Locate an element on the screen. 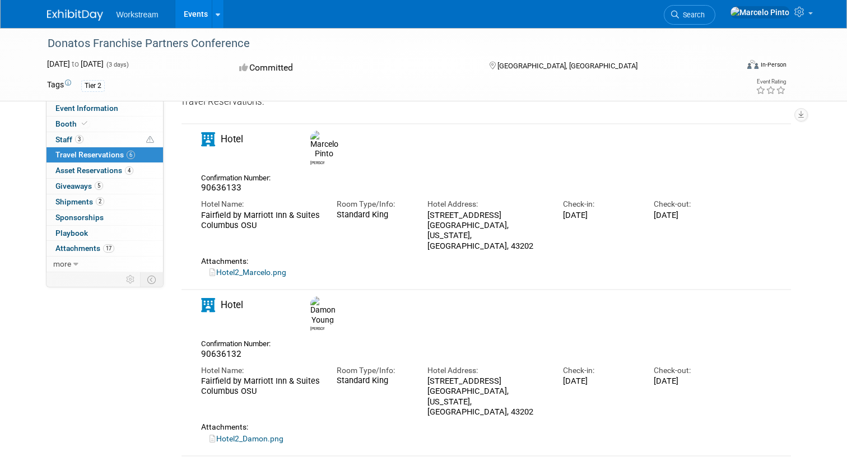 Image resolution: width=847 pixels, height=461 pixels. td: Personalize Event Tab Strip is located at coordinates (131, 280).